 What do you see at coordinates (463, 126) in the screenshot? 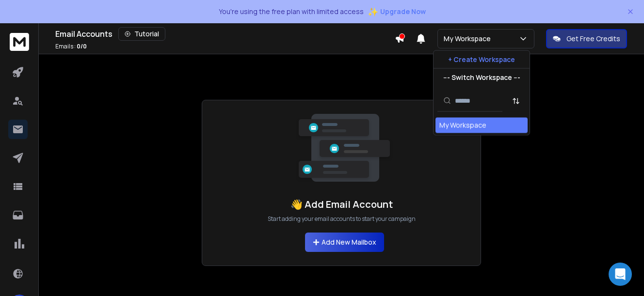
I see `div: My Workspace` at bounding box center [463, 126].